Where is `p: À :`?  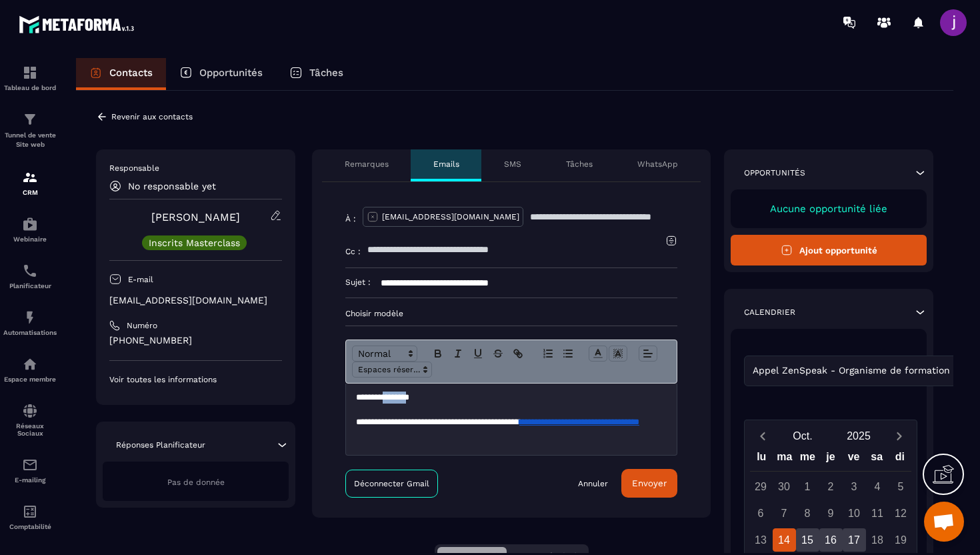 p: À : is located at coordinates (351, 218).